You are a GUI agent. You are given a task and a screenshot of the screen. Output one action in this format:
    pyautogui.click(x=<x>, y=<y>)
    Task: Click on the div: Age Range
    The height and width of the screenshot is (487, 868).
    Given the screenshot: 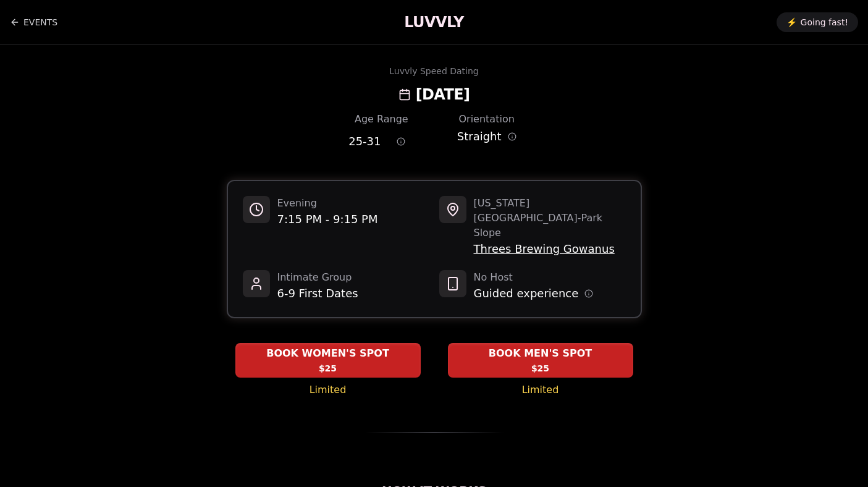 What is the action you would take?
    pyautogui.click(x=381, y=119)
    